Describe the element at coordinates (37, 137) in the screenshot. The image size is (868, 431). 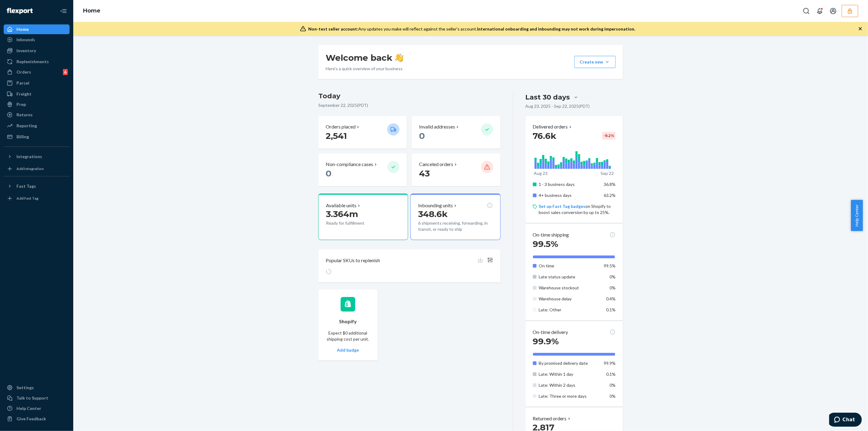
I see `a: Billing` at that location.